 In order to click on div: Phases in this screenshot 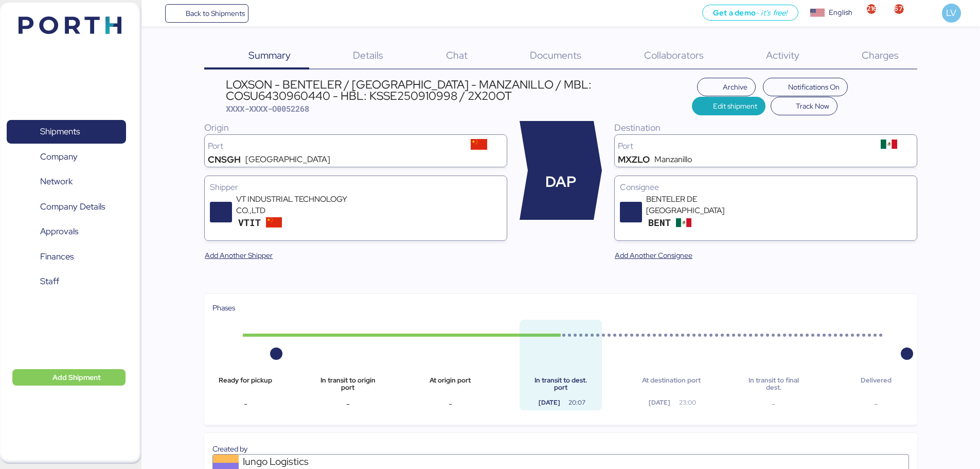, I will do `click(561, 308)`.